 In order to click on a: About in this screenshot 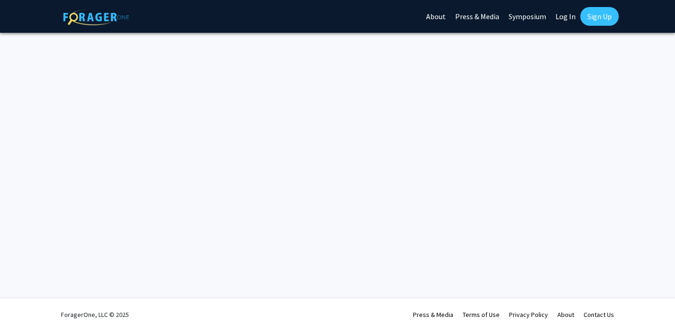, I will do `click(566, 315)`.